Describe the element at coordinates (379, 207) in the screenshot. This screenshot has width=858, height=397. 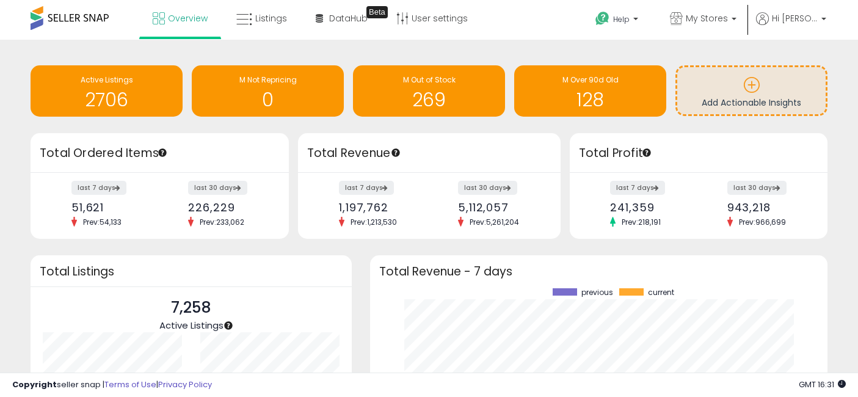
I see `div: 1,197,762` at that location.